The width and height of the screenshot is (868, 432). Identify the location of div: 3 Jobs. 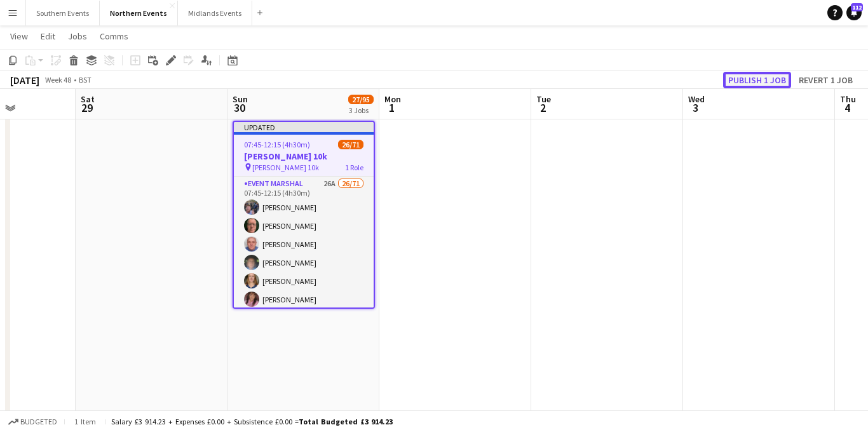
(361, 110).